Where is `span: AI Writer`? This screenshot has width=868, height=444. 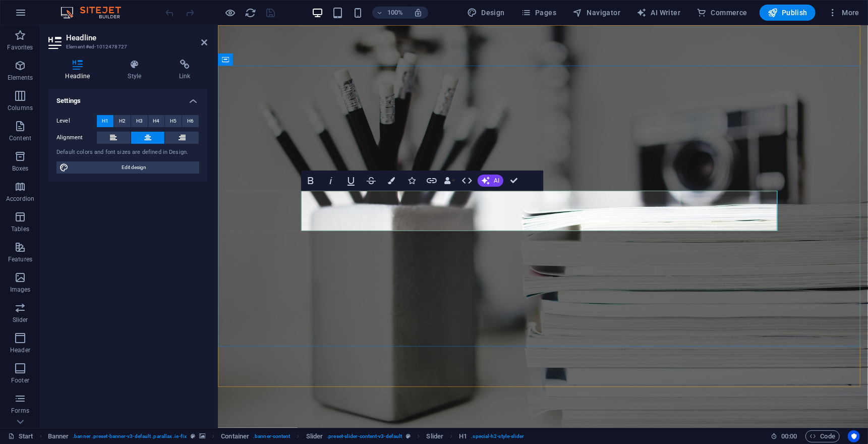
span: AI Writer is located at coordinates (658, 12).